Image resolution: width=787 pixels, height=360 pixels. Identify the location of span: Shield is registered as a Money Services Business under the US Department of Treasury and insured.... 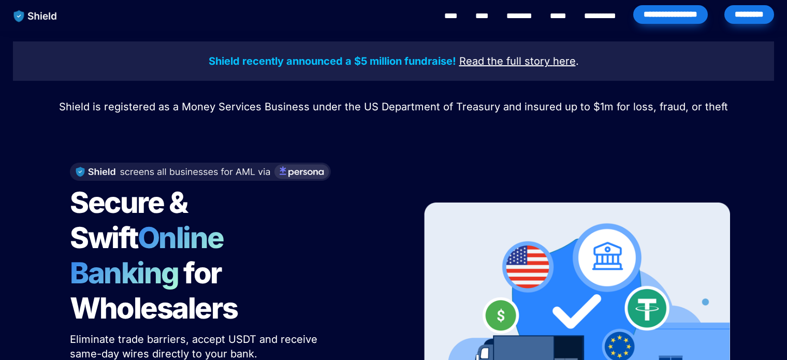
(393, 107).